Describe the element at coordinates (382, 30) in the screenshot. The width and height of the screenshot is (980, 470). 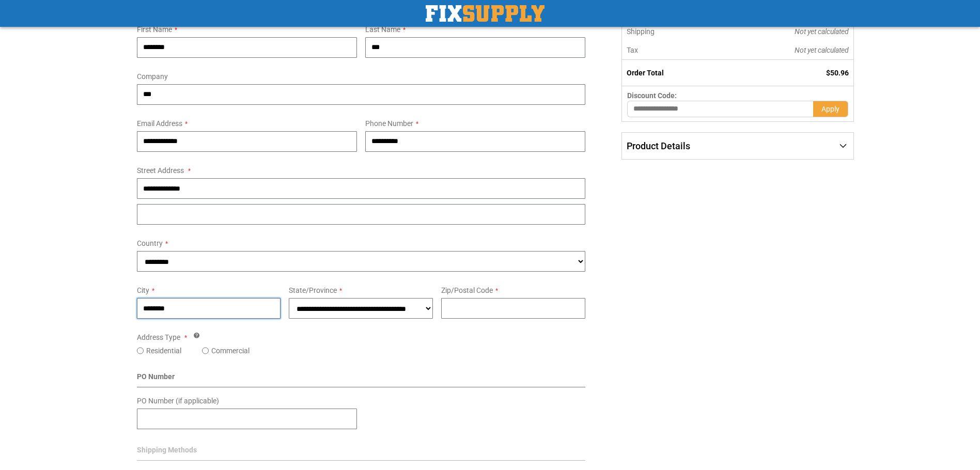
I see `span: Last Name` at that location.